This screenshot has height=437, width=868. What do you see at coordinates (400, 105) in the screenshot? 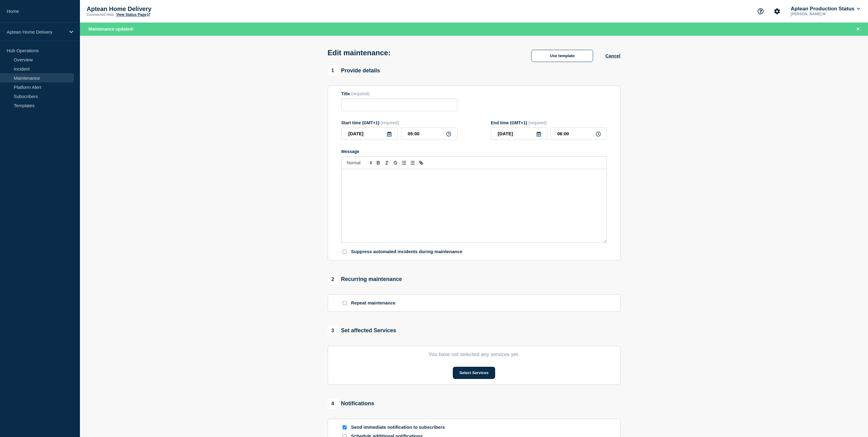
I see `input: Title` at bounding box center [400, 105].